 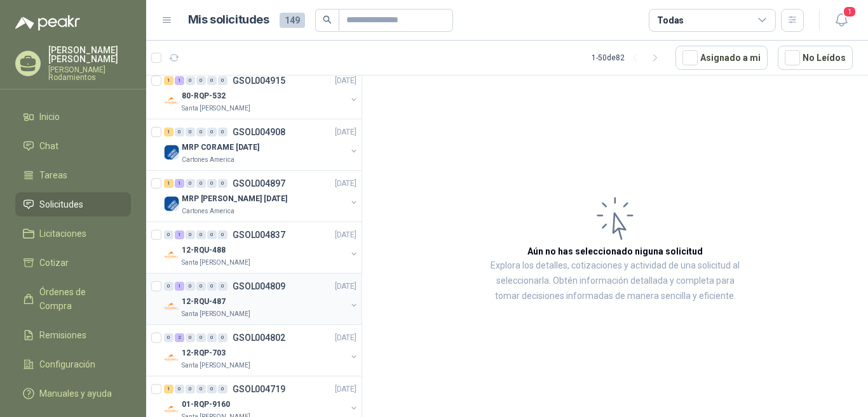 I want to click on button: Asignado a mi, so click(x=721, y=58).